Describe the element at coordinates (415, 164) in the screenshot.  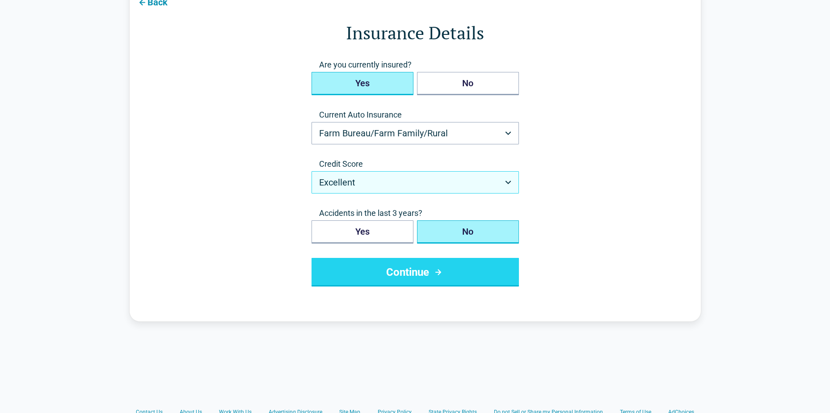
I see `label: Credit Score` at that location.